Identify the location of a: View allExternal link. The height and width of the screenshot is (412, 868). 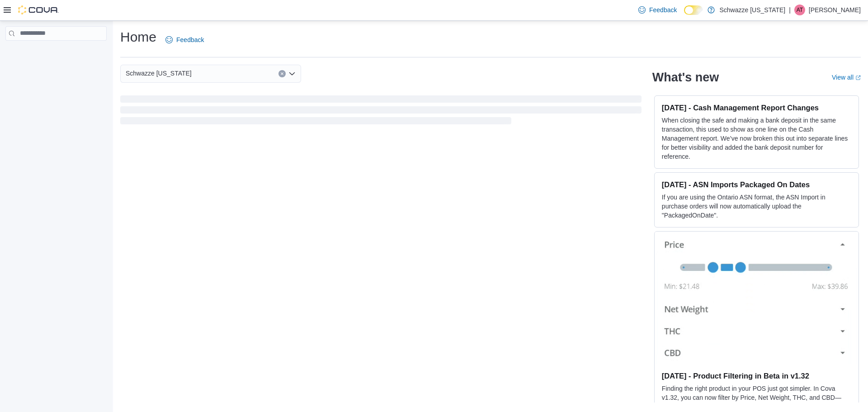
(846, 78).